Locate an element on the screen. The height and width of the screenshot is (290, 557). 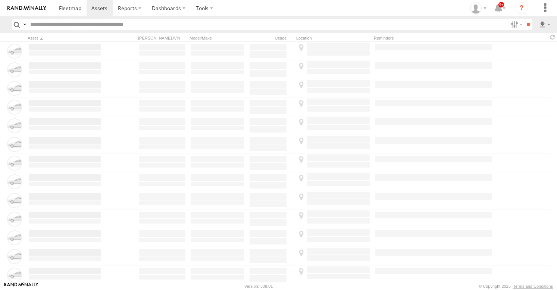
div: © Copyright 2025 - is located at coordinates (516, 286).